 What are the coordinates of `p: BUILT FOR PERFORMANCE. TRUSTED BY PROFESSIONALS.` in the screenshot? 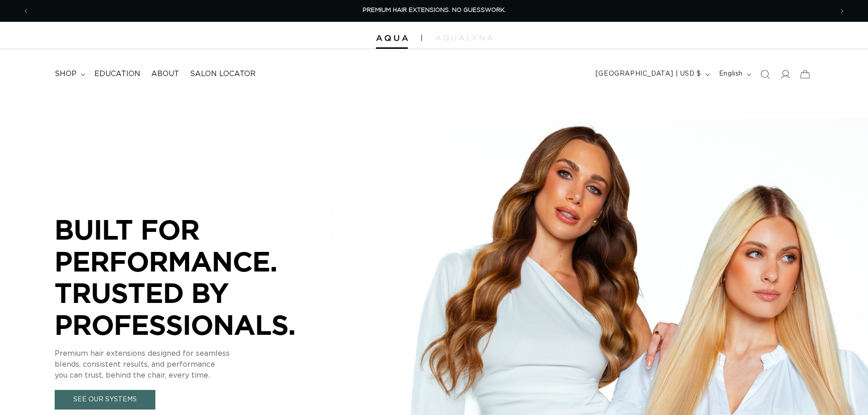 It's located at (192, 277).